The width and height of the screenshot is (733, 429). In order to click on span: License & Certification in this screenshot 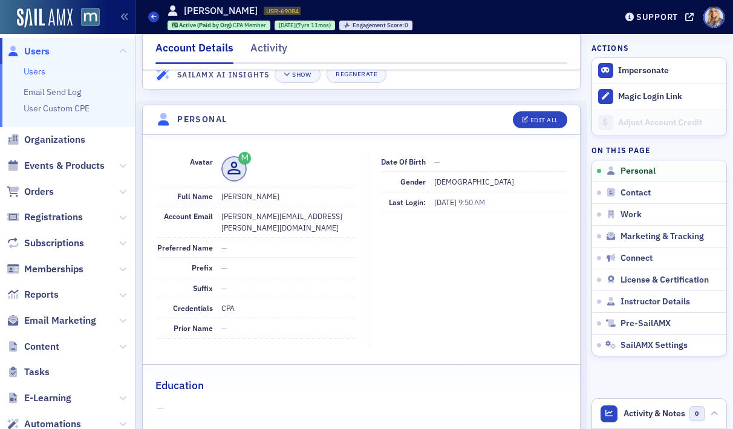, I will do `click(665, 280)`.